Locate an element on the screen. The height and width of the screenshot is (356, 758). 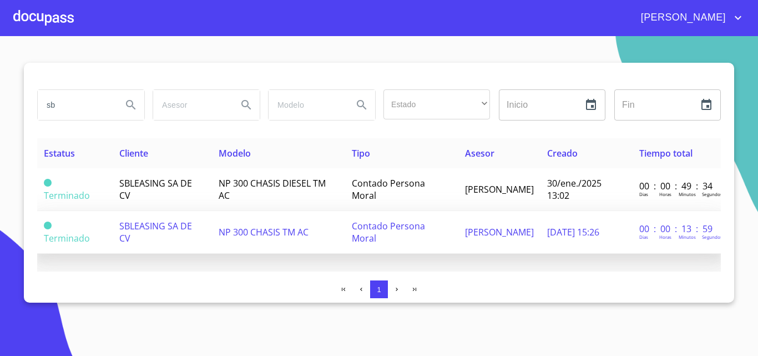
span: Asesor is located at coordinates (480, 153).